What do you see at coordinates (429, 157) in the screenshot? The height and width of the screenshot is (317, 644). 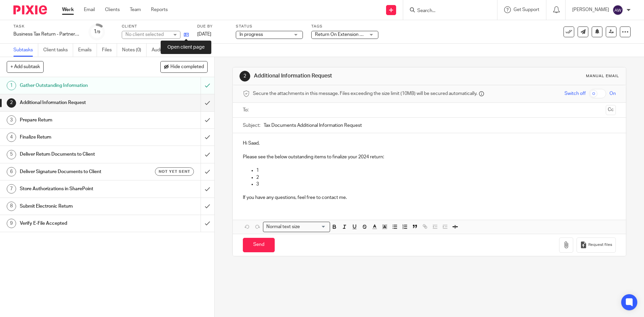 I see `p: Please see the below outstanding items to finalize your 2024 return:` at bounding box center [429, 157].